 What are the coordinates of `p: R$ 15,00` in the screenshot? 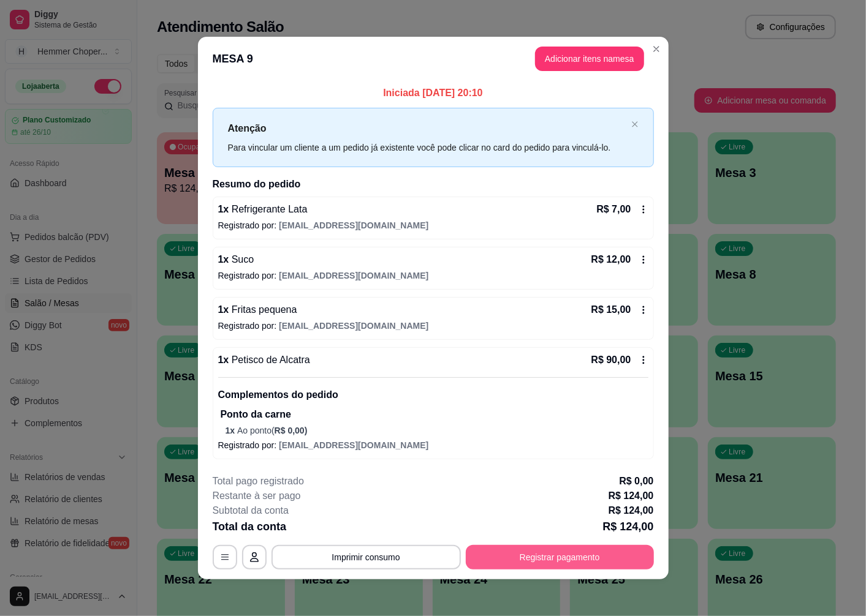 It's located at (611, 310).